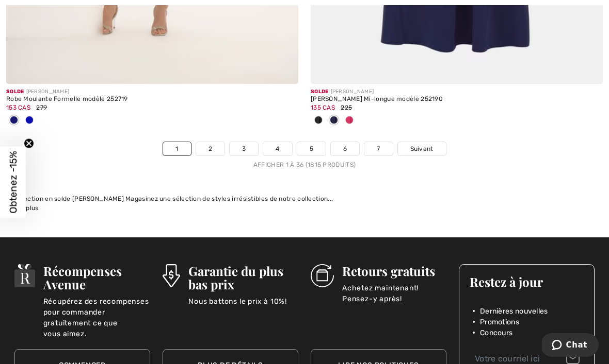 The width and height of the screenshot is (609, 364). Describe the element at coordinates (30, 120) in the screenshot. I see `div: Royal Sapphire 163` at that location.